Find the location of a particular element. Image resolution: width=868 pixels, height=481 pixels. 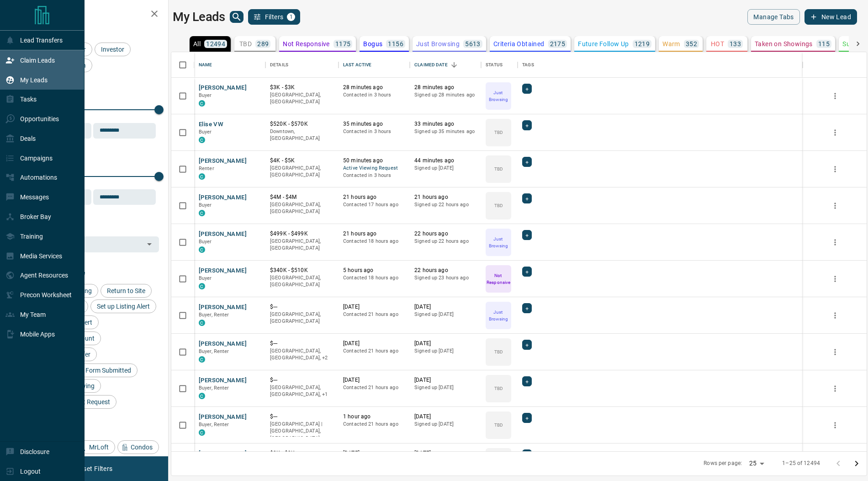

div: Tags is located at coordinates (529, 65).